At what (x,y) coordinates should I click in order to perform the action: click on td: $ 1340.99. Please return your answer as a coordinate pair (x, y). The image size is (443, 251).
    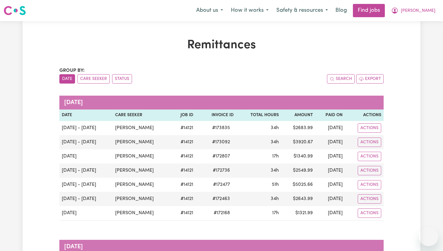
    Looking at the image, I should click on (298, 156).